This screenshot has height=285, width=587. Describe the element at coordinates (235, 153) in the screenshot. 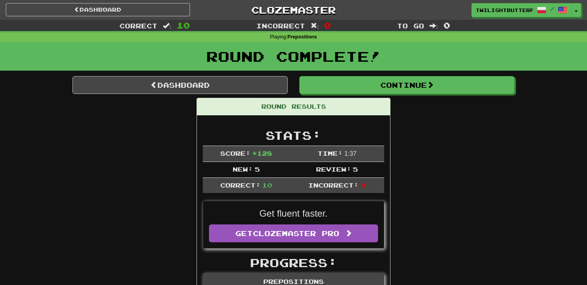

I see `span: Score:` at that location.